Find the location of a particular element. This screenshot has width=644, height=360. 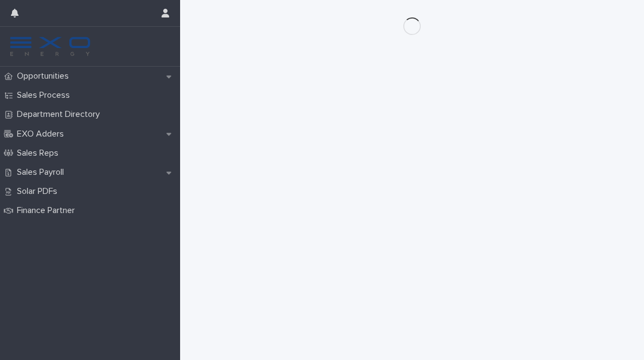

p: Solar PDFs is located at coordinates (39, 191).